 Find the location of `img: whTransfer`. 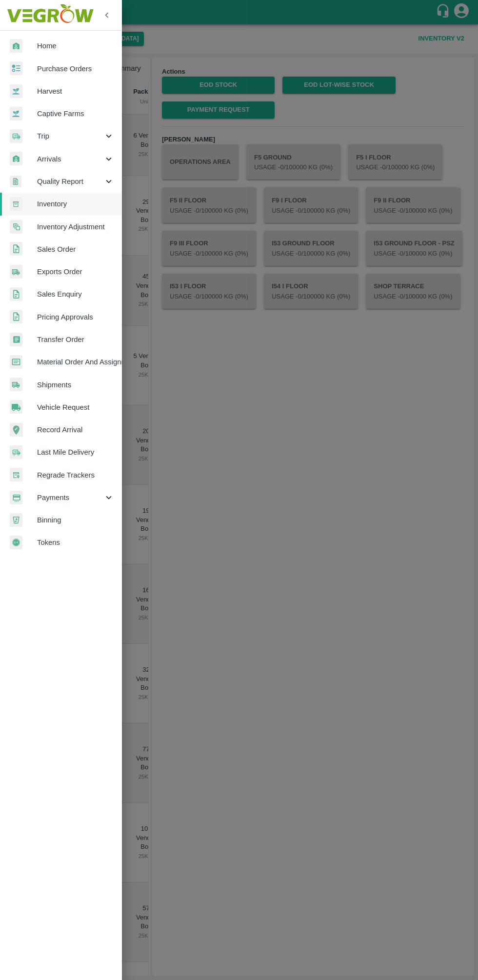

img: whTransfer is located at coordinates (16, 340).